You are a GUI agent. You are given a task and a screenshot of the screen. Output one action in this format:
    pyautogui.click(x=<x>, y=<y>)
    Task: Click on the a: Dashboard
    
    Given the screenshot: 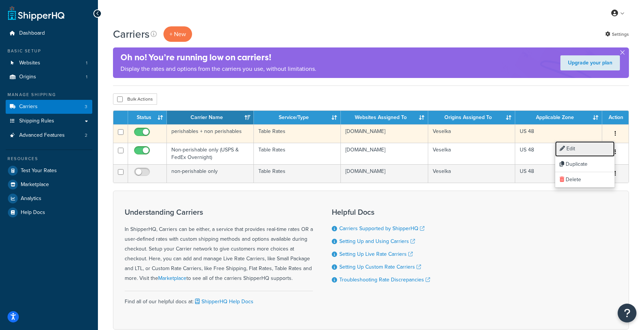 What is the action you would take?
    pyautogui.click(x=49, y=34)
    